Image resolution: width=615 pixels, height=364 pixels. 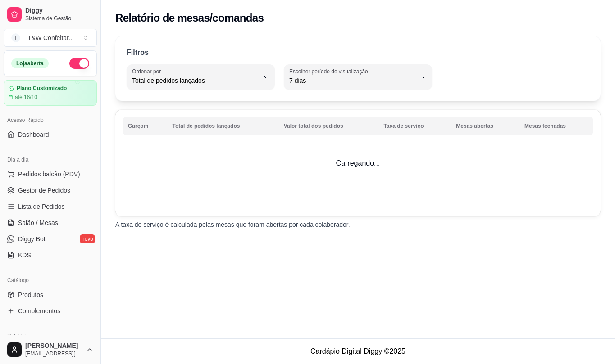 I want to click on span: KDS, so click(x=24, y=255).